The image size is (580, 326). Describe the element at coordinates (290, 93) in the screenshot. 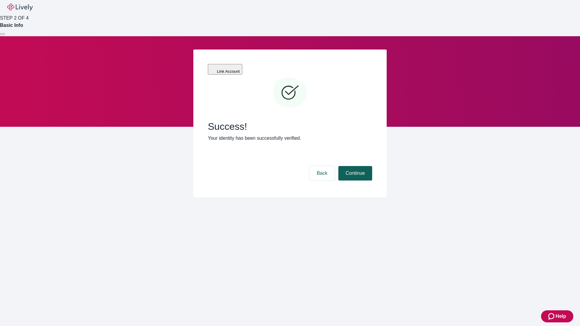

I see `svg: Checkmark icon` at that location.